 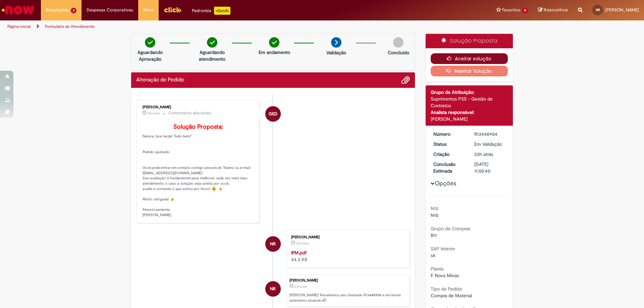 What do you see at coordinates (556, 10) in the screenshot?
I see `span: Rascunhos` at bounding box center [556, 10].